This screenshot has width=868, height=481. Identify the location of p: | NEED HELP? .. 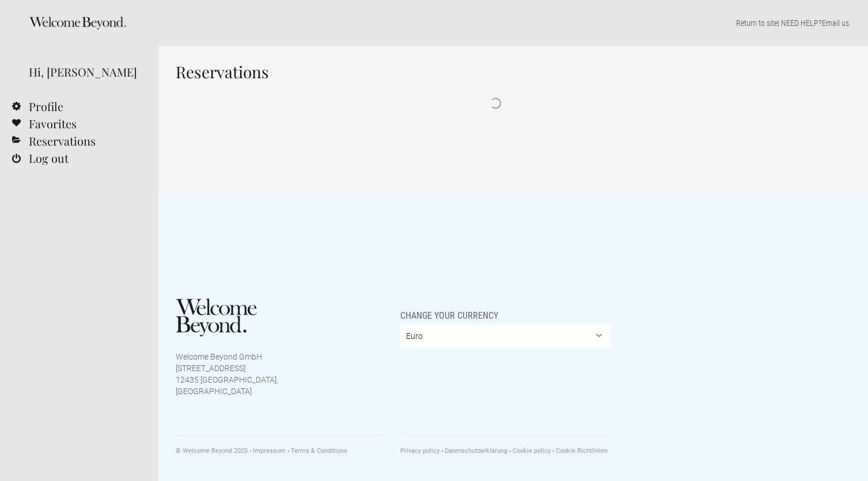
(513, 23).